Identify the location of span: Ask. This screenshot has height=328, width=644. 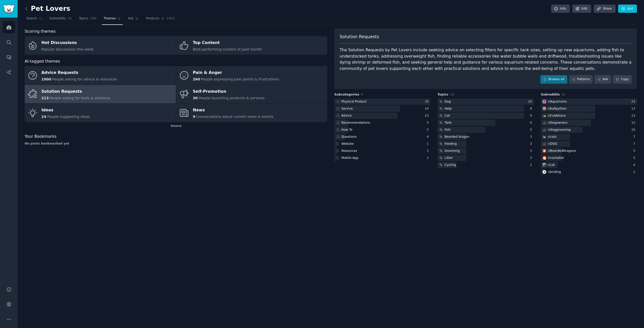
(131, 18).